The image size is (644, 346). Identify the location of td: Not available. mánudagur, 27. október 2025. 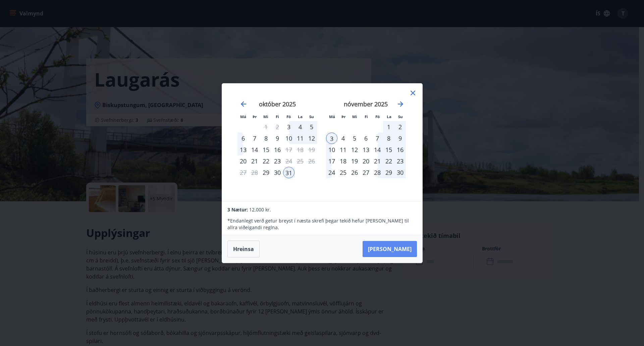
(243, 173).